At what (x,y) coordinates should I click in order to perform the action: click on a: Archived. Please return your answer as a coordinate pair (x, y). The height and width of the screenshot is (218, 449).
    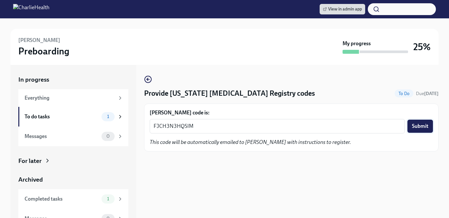
    Looking at the image, I should click on (73, 179).